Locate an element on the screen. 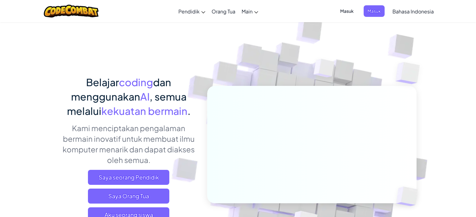  a: CodeCombat logo is located at coordinates (71, 11).